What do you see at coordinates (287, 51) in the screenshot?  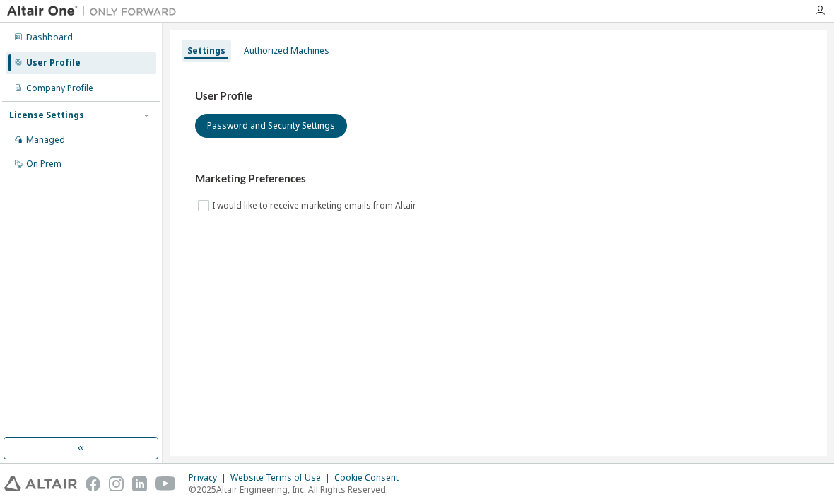 I see `div: Authorized Machines` at bounding box center [287, 51].